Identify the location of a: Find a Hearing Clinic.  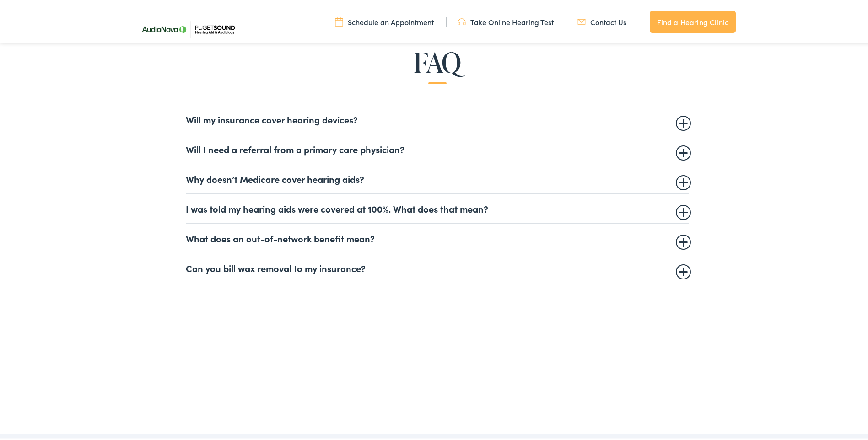
(693, 20).